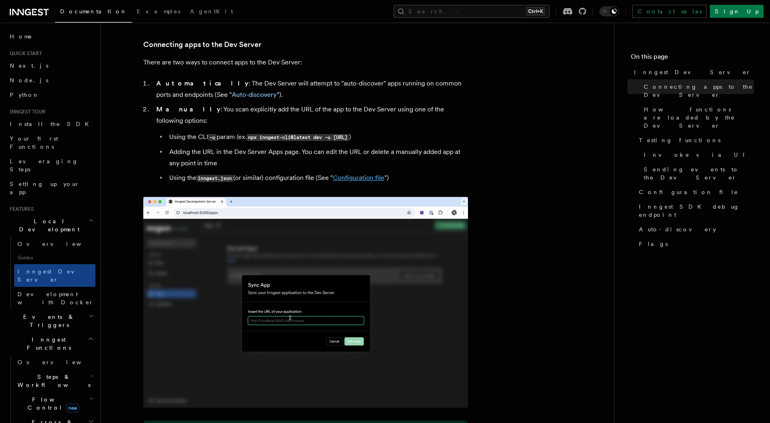 The image size is (770, 423). Describe the element at coordinates (311, 89) in the screenshot. I see `li: : The Dev Server will attempt to "auto-discover" apps running on common ports and endpoints (See ...` at that location.